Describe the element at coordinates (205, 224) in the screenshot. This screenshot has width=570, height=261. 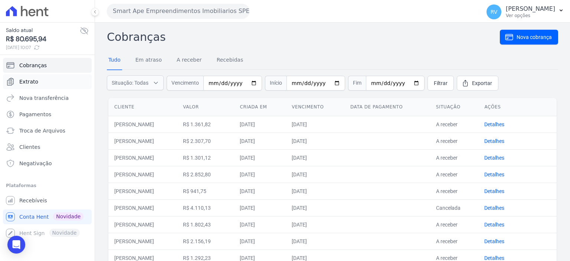
I see `td: R$ 1.802,43` at that location.